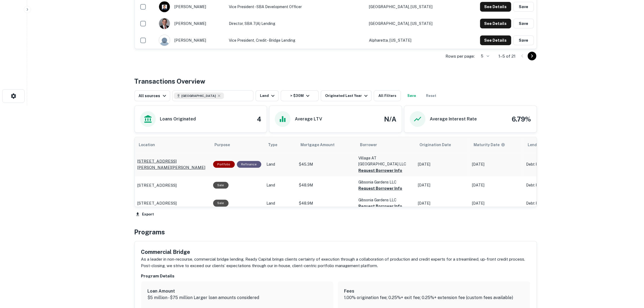 The image size is (644, 308). What do you see at coordinates (280, 145) in the screenshot?
I see `th: Type` at bounding box center [280, 145].